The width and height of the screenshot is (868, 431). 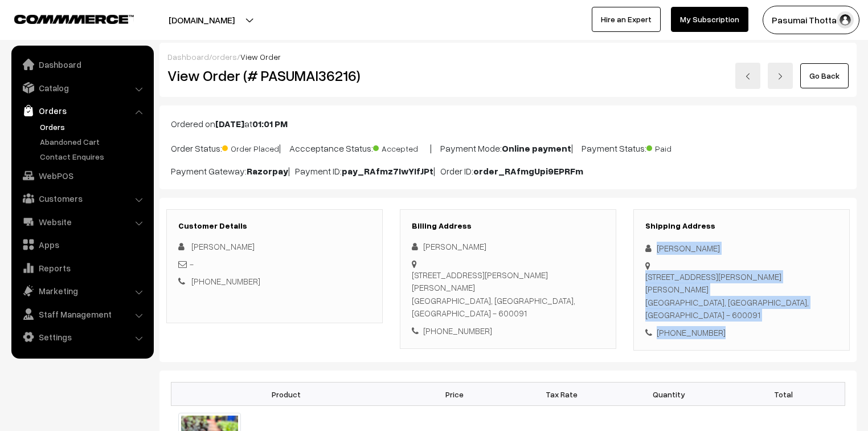 I want to click on a: orders, so click(x=225, y=57).